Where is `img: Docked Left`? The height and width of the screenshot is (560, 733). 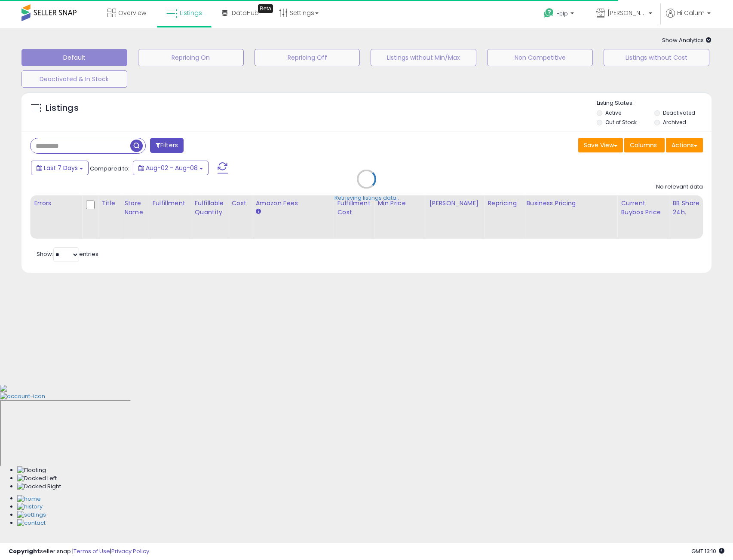
img: Docked Left is located at coordinates (37, 478).